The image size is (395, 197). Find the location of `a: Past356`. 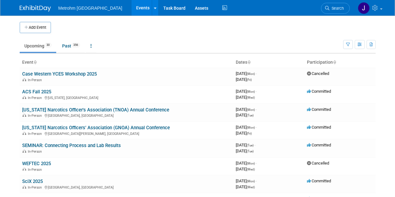

a: Past356 is located at coordinates (71, 46).